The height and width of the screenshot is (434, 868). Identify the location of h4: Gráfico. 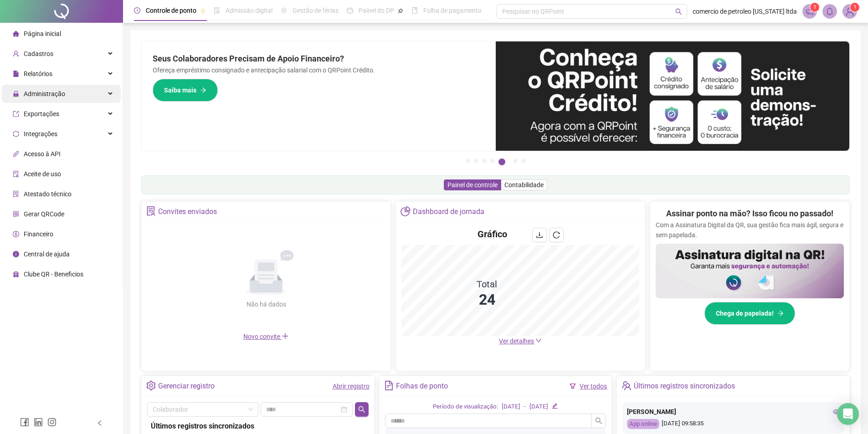
(492, 234).